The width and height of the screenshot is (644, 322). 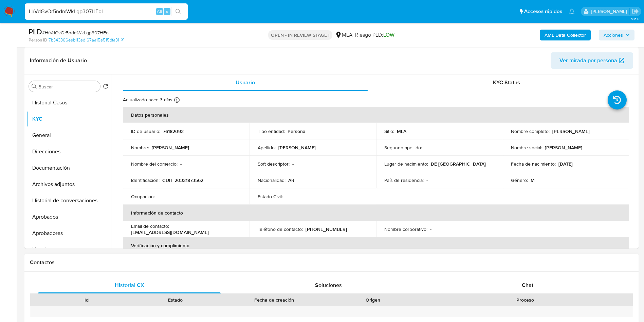 What do you see at coordinates (68, 168) in the screenshot?
I see `button: Documentación` at bounding box center [68, 168].